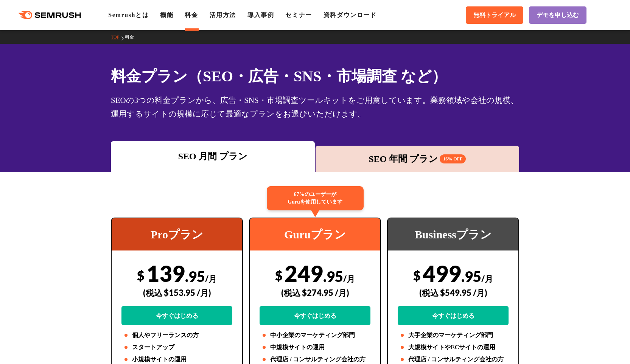 The image size is (630, 364). I want to click on div: 67%のユーザーが Guruを使用しています, so click(315, 198).